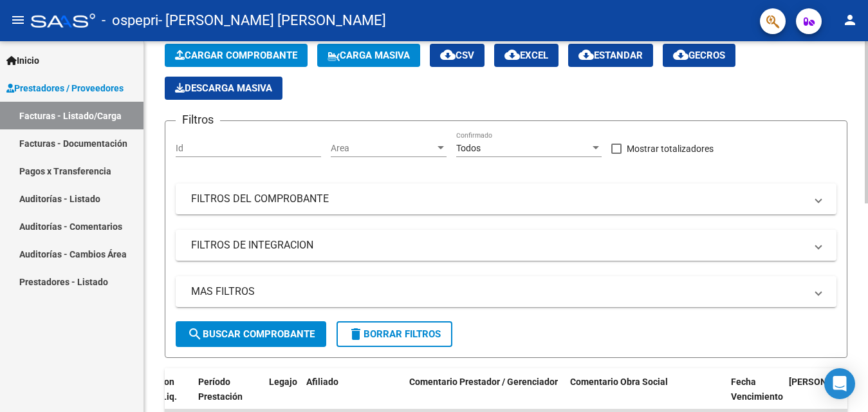 The image size is (868, 412). What do you see at coordinates (498, 292) in the screenshot?
I see `mat-panel-title: MAS FILTROS` at bounding box center [498, 292].